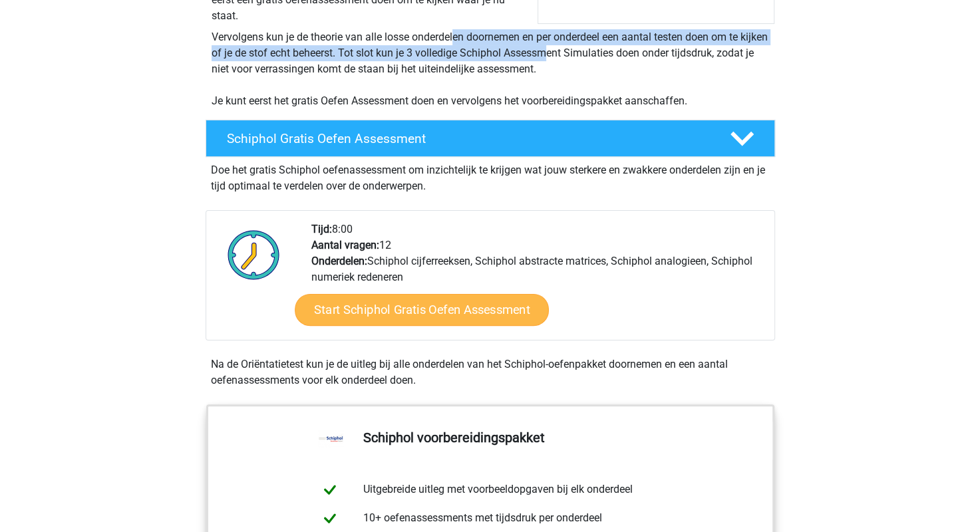  Describe the element at coordinates (254, 254) in the screenshot. I see `img: Klok` at that location.